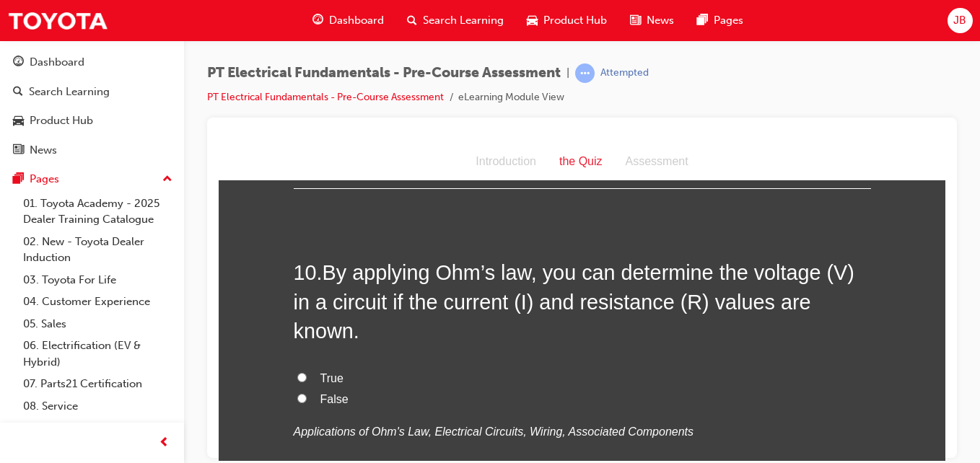 This screenshot has height=463, width=980. Describe the element at coordinates (98, 353) in the screenshot. I see `a: 06. Electrification (EV & Hybrid)` at that location.